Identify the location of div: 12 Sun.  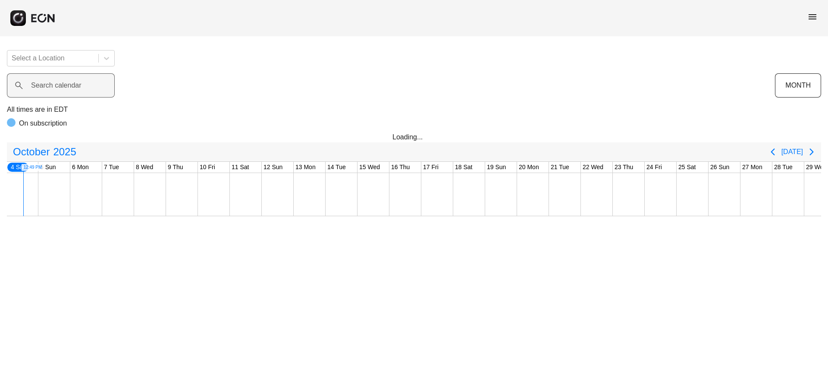
(273, 167).